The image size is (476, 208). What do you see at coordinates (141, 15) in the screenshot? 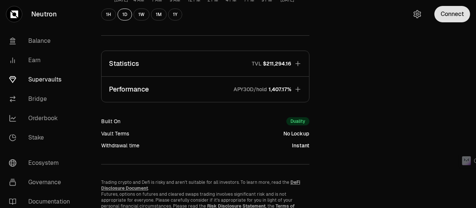
I see `button: 1W` at bounding box center [141, 15].